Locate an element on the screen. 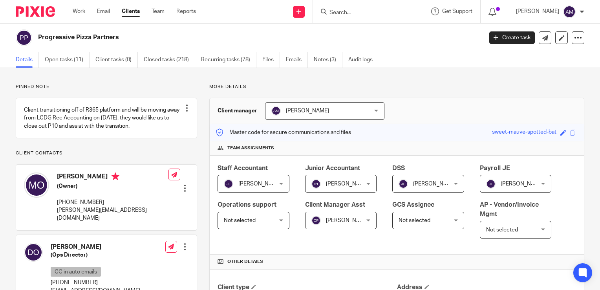 Image resolution: width=600 pixels, height=290 pixels. h5: (Ops Director) is located at coordinates (95, 255).